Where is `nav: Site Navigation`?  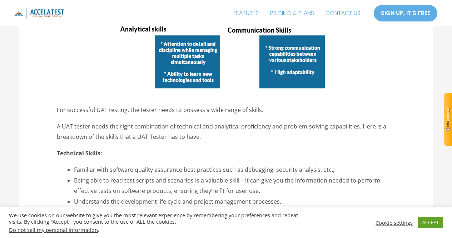
nav: Site Navigation is located at coordinates (297, 13).